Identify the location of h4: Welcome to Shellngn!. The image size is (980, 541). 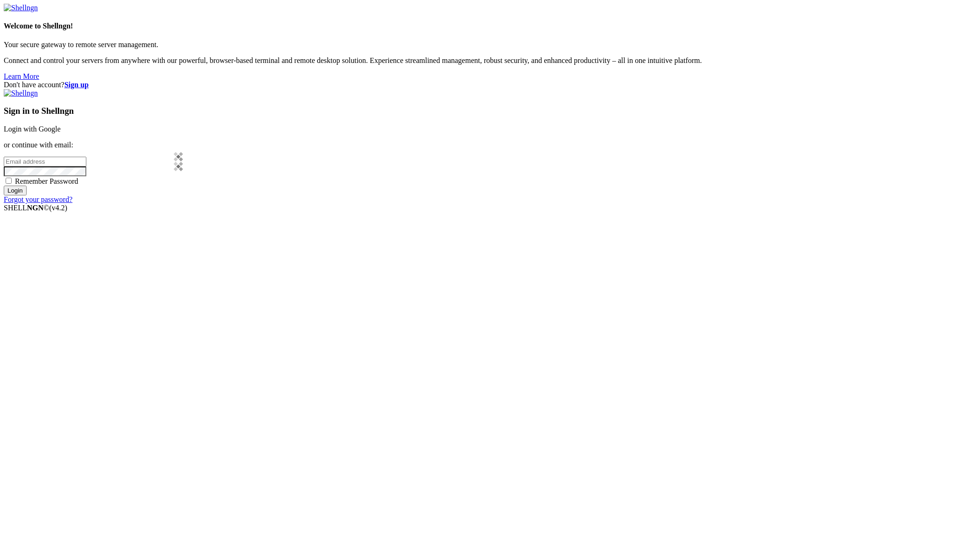
(490, 26).